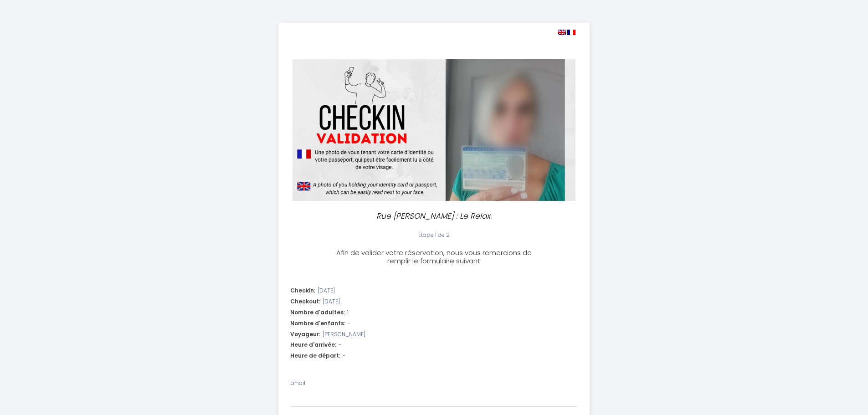 This screenshot has width=868, height=415. Describe the element at coordinates (434, 234) in the screenshot. I see `span: Étape 1 de 2` at that location.